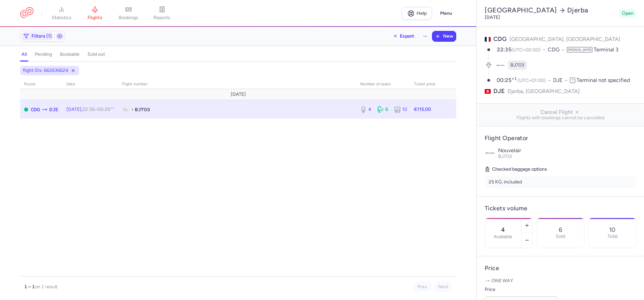 Image resolution: width=644 pixels, height=300 pixels. What do you see at coordinates (383, 110) in the screenshot?
I see `div: 6` at bounding box center [383, 110].